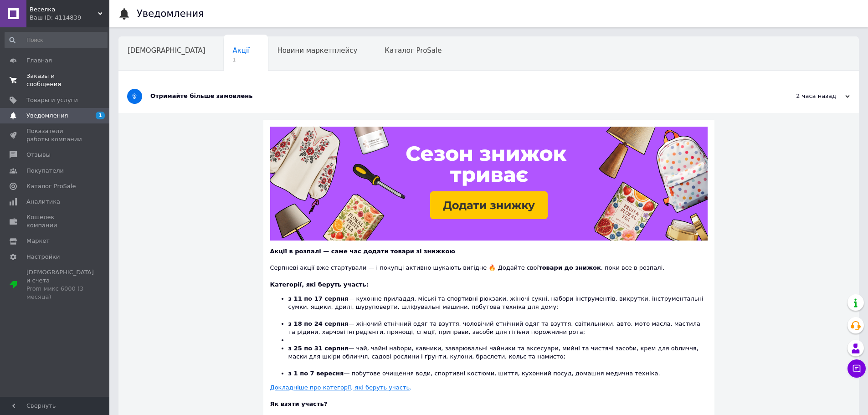 Image resolution: width=868 pixels, height=415 pixels. I want to click on span: Покупатели, so click(45, 171).